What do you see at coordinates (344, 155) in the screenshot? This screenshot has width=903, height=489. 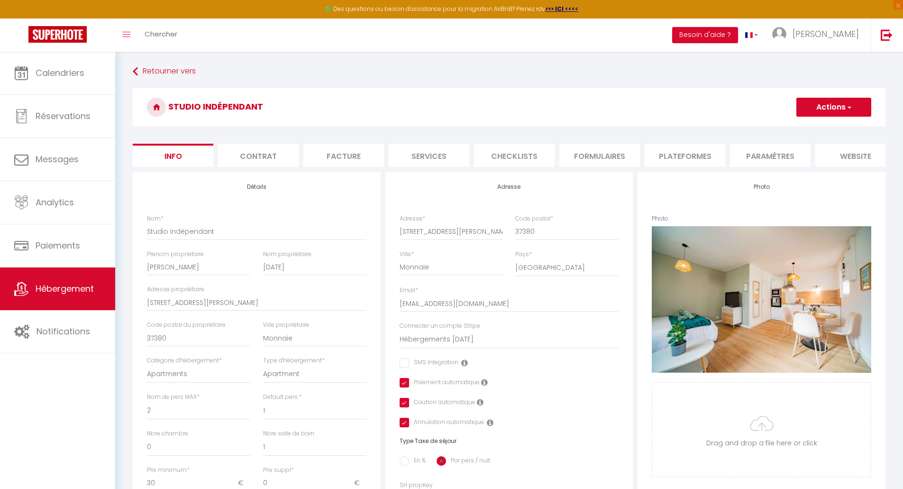 I see `li: Facture` at bounding box center [344, 155].